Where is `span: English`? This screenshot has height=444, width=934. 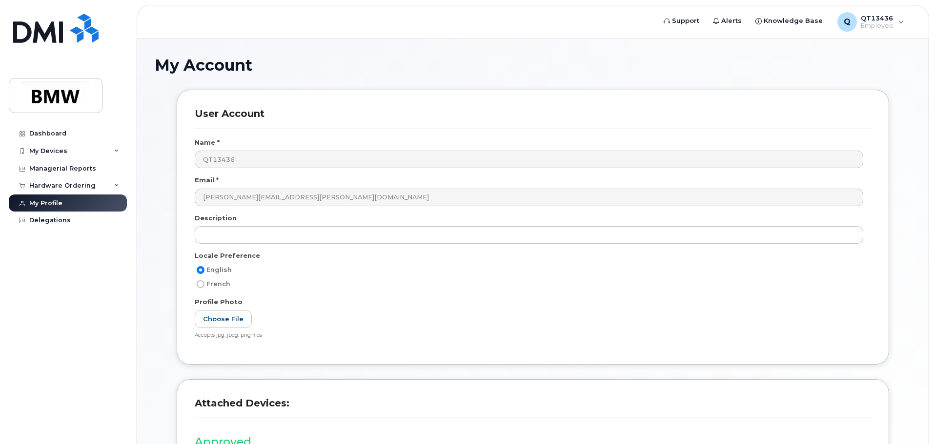
span: English is located at coordinates (219, 270).